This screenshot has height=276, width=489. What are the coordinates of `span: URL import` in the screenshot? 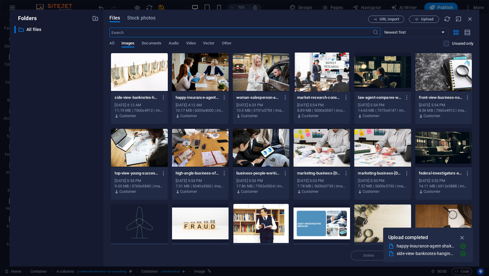 It's located at (389, 19).